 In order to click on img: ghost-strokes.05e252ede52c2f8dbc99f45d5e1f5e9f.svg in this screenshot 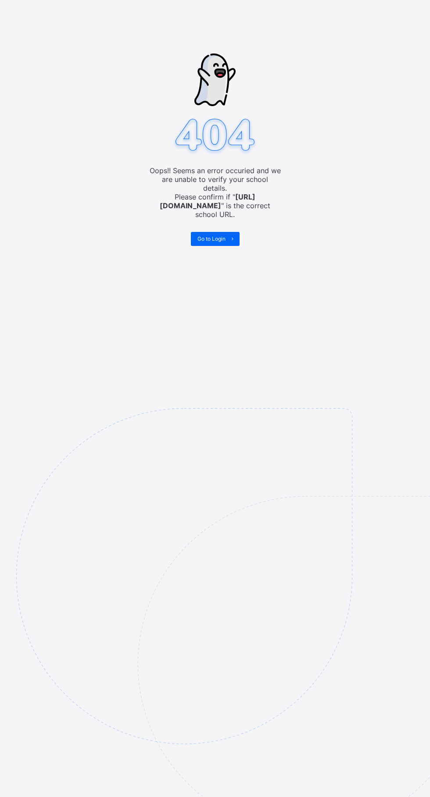, I will do `click(215, 80)`.